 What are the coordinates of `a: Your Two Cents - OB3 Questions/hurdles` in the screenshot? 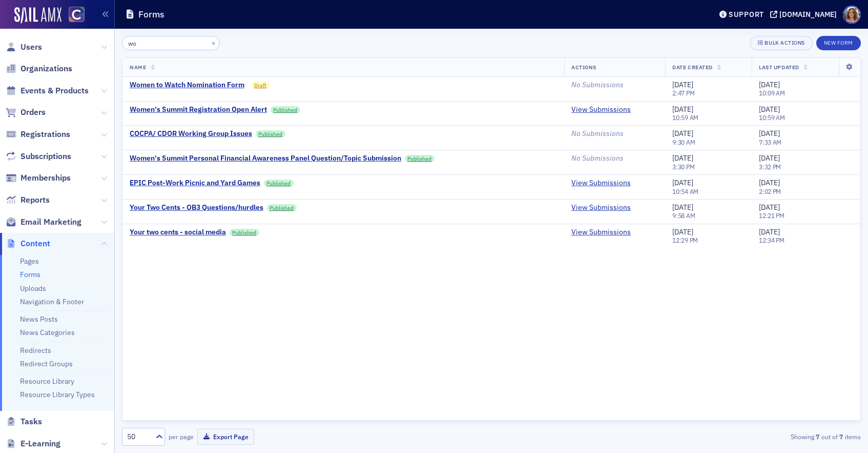 It's located at (196, 208).